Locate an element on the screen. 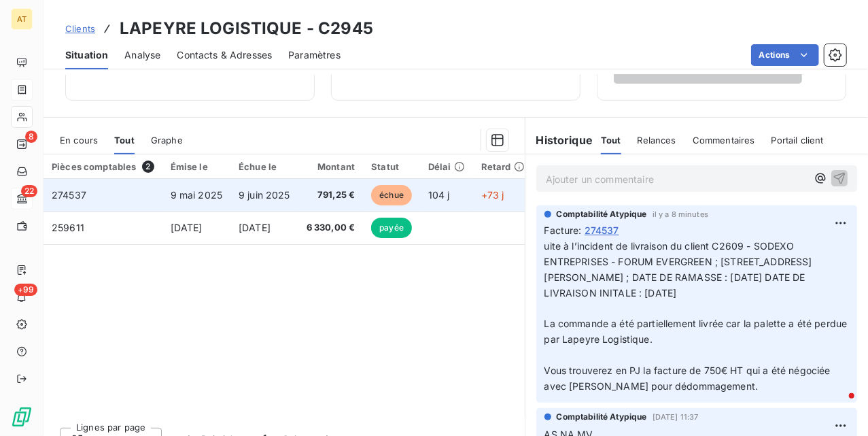 The height and width of the screenshot is (436, 868). span: 6 330,00 € is located at coordinates (331, 228).